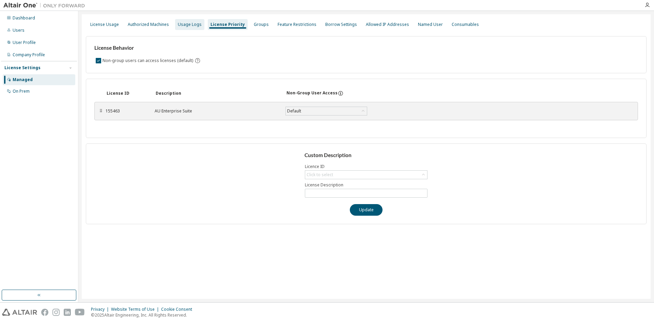 The height and width of the screenshot is (322, 654). Describe the element at coordinates (104, 25) in the screenshot. I see `div: License Usage` at that location.